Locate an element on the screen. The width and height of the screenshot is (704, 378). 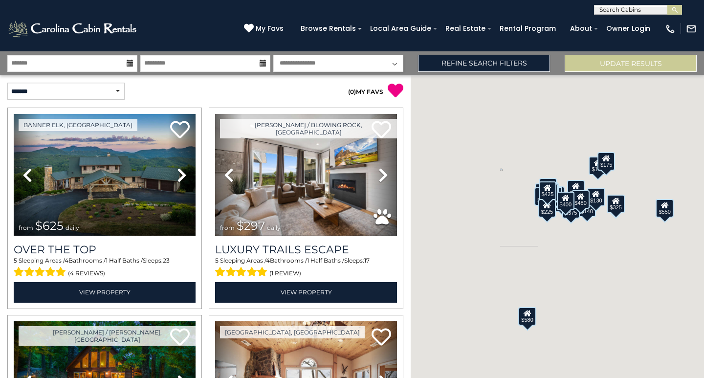
a: Refine Search Filters is located at coordinates (484, 63).